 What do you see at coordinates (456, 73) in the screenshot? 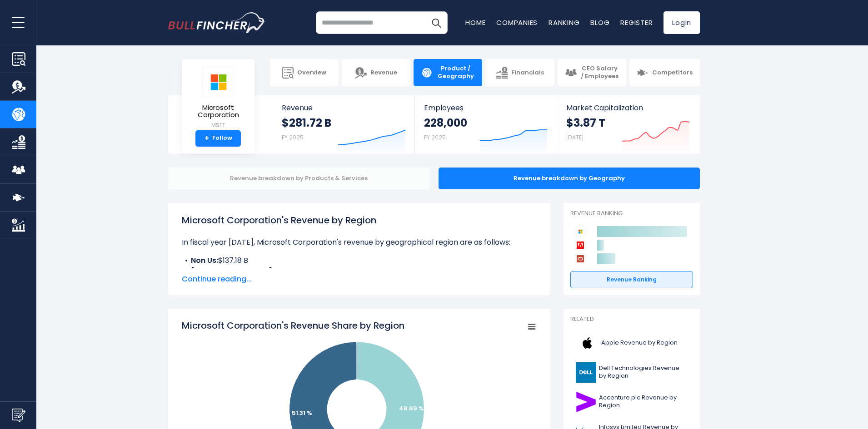
I see `span: Product / Geography` at bounding box center [456, 73].